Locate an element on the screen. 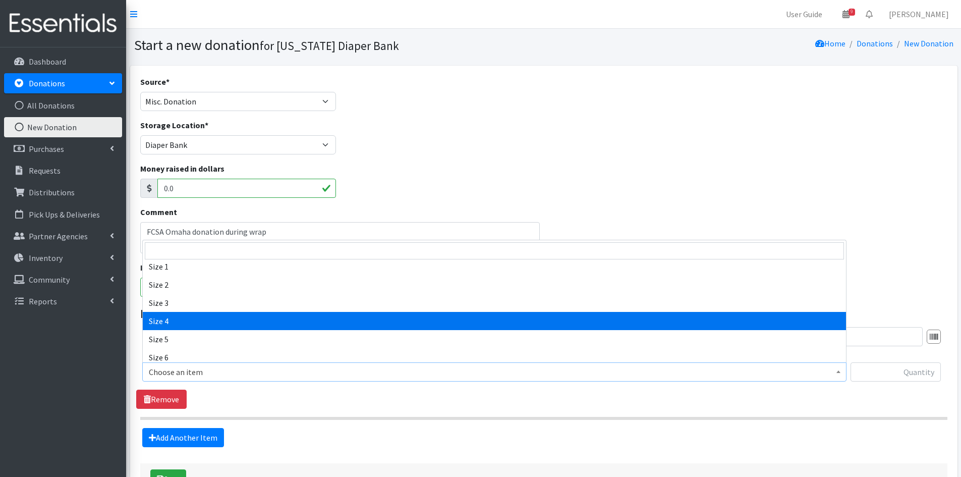 Image resolution: width=961 pixels, height=477 pixels. a: Home is located at coordinates (830, 43).